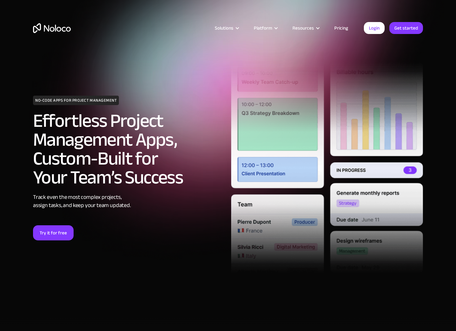  What do you see at coordinates (52, 28) in the screenshot?
I see `a: home` at bounding box center [52, 28].